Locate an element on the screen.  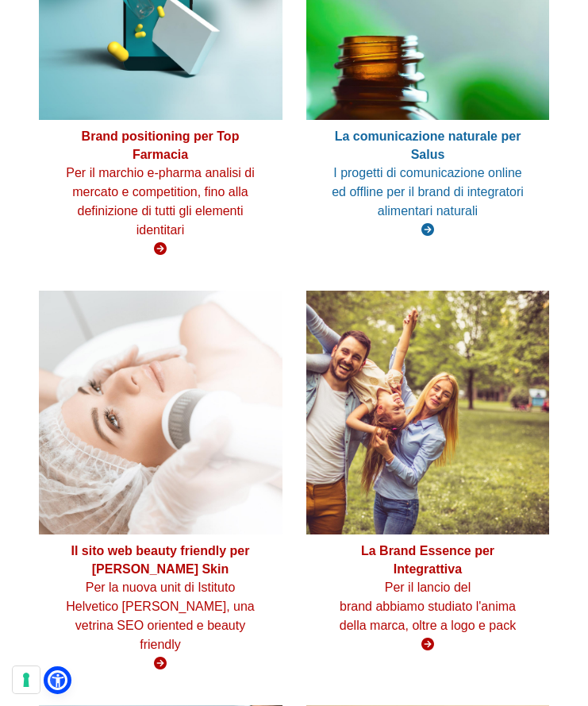
strong: Brand positioning per Top Farmacia is located at coordinates (160, 145).